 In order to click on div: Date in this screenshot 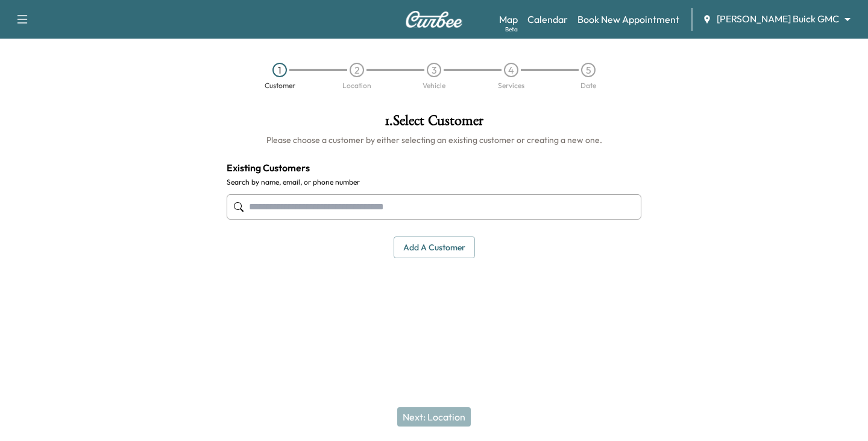, I will do `click(588, 86)`.